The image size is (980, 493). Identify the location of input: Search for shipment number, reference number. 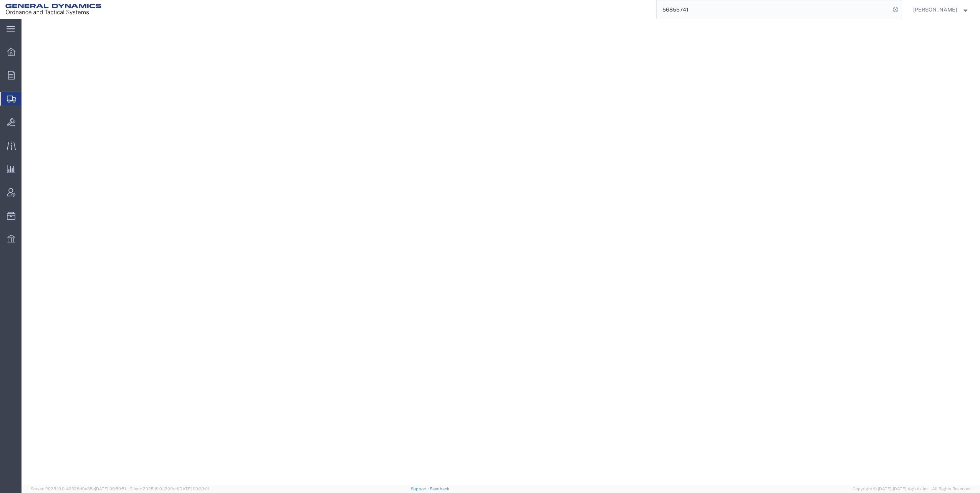
(774, 10).